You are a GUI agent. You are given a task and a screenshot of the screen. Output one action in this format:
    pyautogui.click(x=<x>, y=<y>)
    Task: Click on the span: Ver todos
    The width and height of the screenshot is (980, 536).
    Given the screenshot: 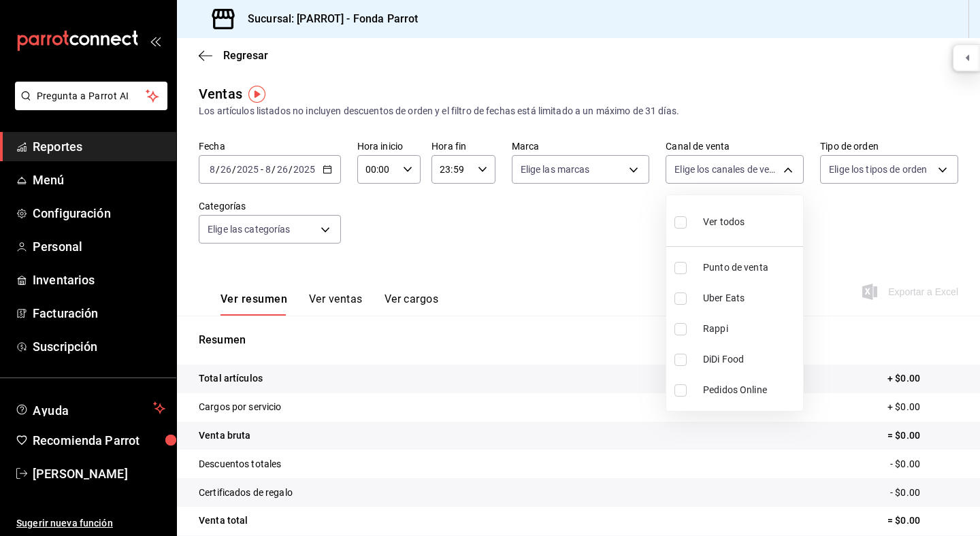 What is the action you would take?
    pyautogui.click(x=723, y=222)
    